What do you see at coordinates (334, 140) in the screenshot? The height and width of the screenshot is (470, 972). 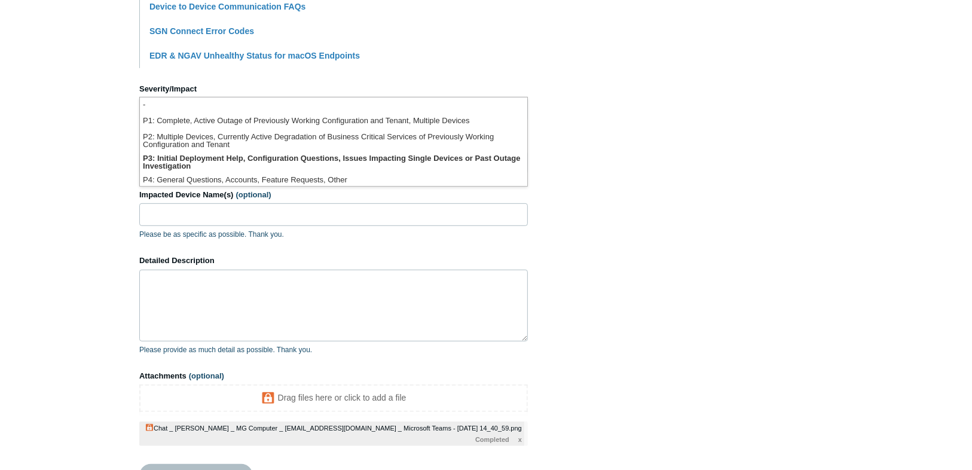 I see `li: P2: Multiple Devices, Currently Active Degradation of Business Critical Services of Previously Wo...` at bounding box center [334, 140].